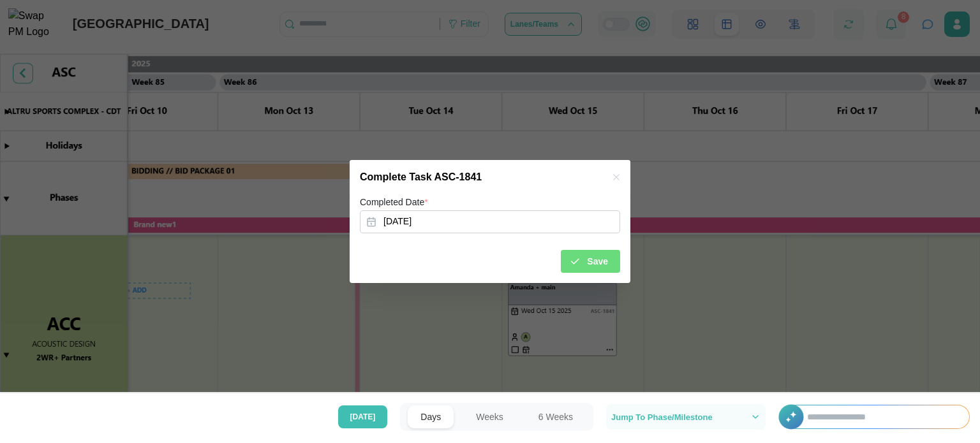  What do you see at coordinates (597, 261) in the screenshot?
I see `span: Save` at bounding box center [597, 261].